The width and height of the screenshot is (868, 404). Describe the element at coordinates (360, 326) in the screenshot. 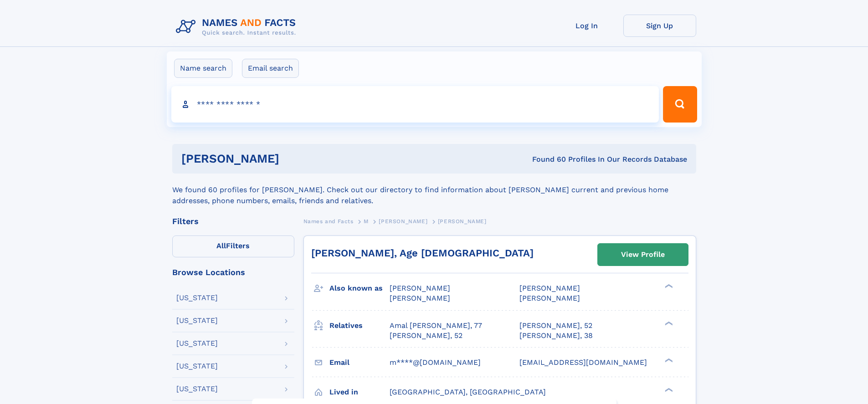

I see `h3: Relatives` at that location.